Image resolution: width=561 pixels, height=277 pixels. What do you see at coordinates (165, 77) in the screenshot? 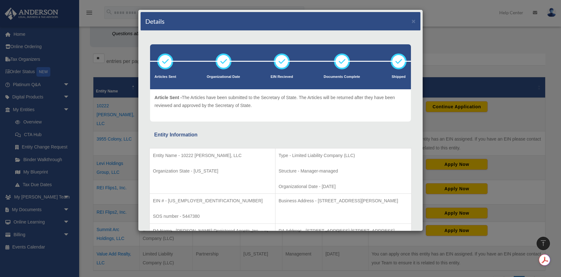
I see `p: Articles Sent` at bounding box center [165, 77].